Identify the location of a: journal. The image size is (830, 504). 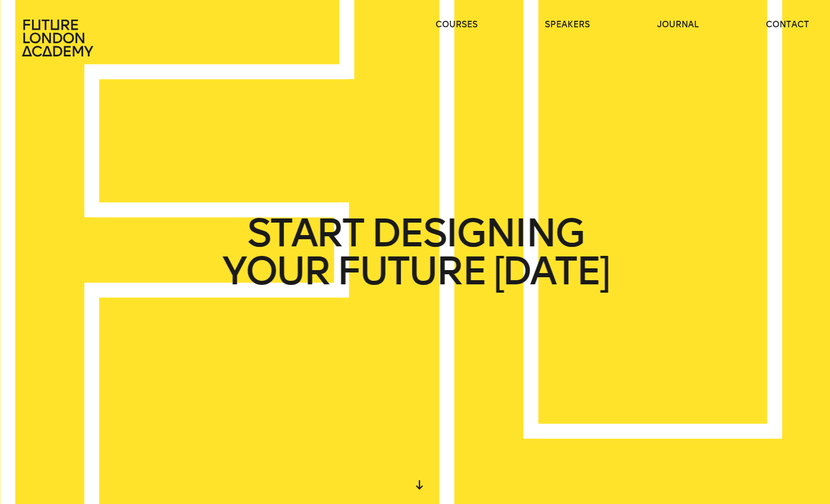
(677, 25).